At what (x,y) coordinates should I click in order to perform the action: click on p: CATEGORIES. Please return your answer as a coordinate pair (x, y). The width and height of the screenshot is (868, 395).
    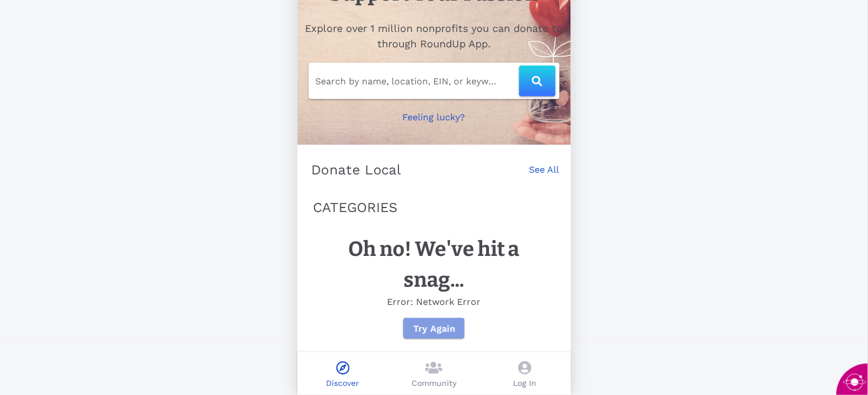
    Looking at the image, I should click on (434, 207).